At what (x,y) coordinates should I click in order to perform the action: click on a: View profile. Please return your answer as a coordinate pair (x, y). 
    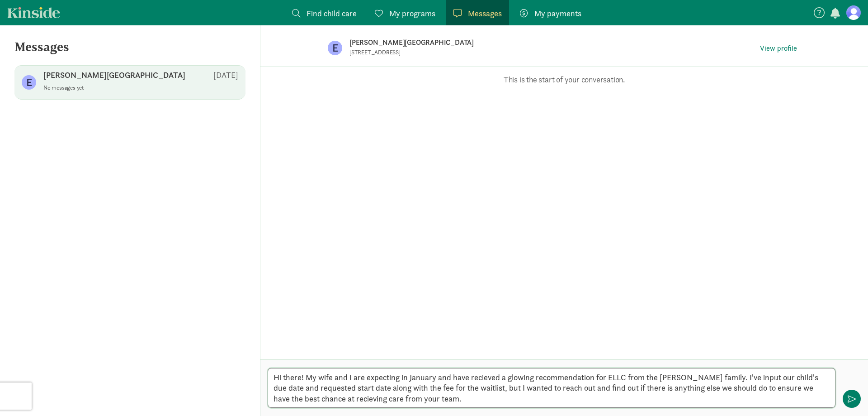
    Looking at the image, I should click on (779, 48).